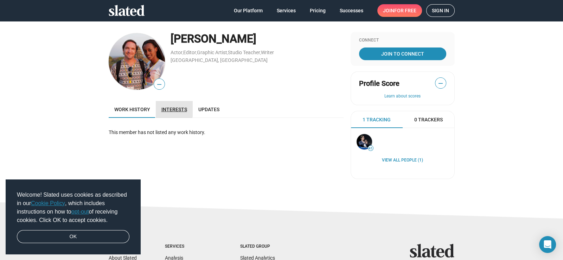 Image resolution: width=563 pixels, height=260 pixels. Describe the element at coordinates (318, 11) in the screenshot. I see `a: Pricing` at that location.